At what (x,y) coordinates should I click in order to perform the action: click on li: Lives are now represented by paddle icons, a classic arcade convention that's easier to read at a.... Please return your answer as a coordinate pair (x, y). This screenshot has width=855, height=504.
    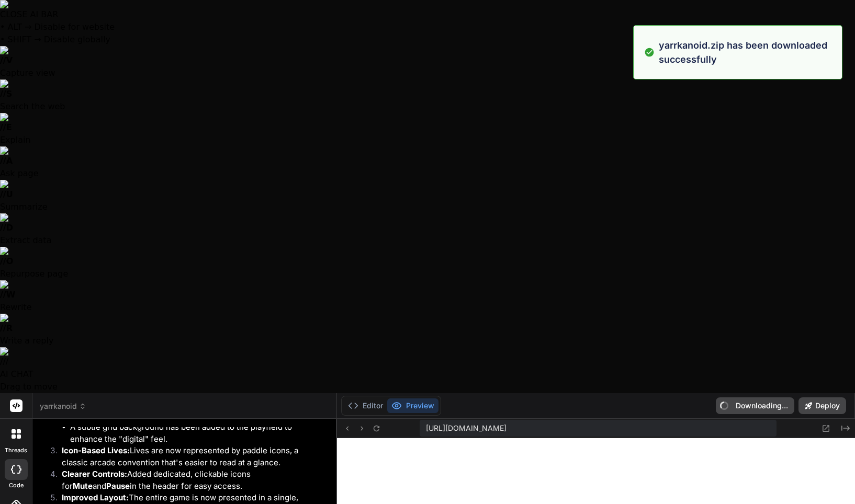
    Looking at the image, I should click on (190, 457).